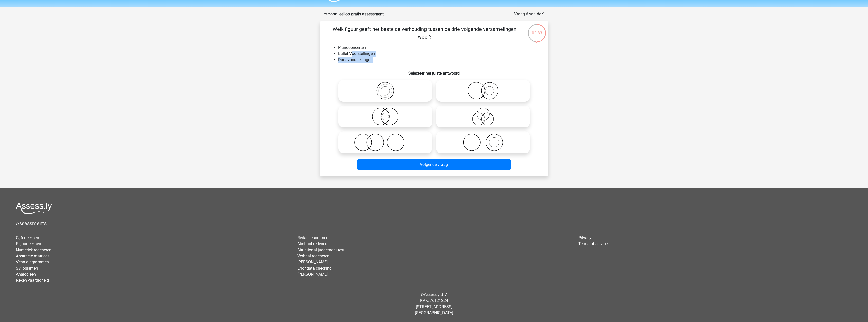  What do you see at coordinates (33, 256) in the screenshot?
I see `a: Abstracte matrices` at bounding box center [33, 256].